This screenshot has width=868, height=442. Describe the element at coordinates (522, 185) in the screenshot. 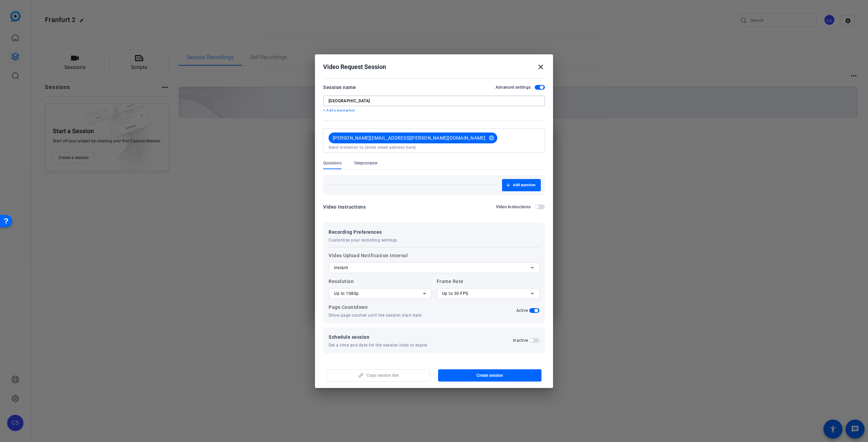

I see `button: Add question` at that location.